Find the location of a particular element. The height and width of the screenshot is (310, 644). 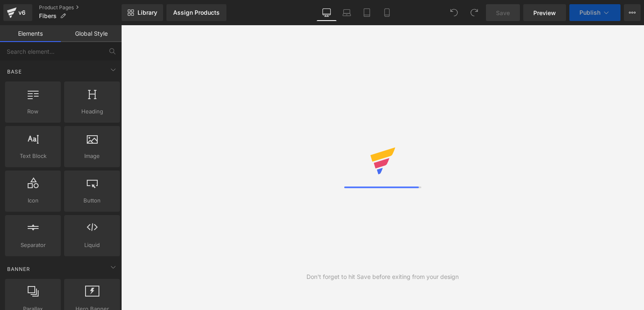

span: Liquid is located at coordinates (92, 245).